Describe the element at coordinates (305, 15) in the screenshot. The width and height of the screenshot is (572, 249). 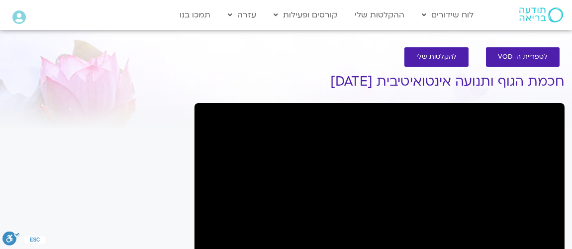
I see `a: קורסים ופעילות` at that location.